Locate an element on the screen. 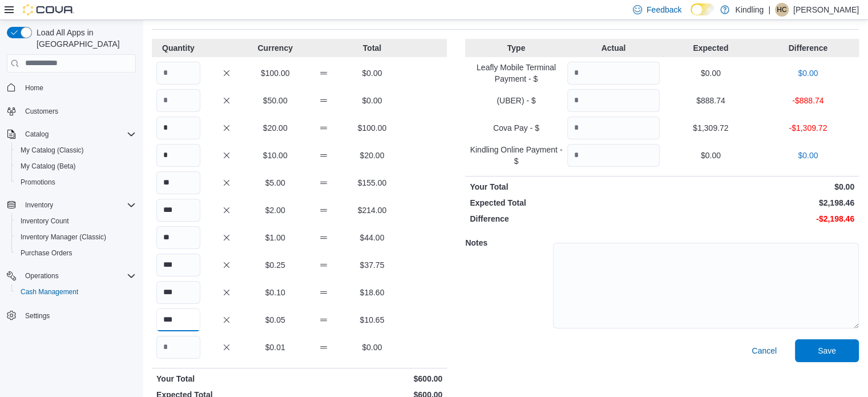 Image resolution: width=868 pixels, height=397 pixels. span: Cancel is located at coordinates (764, 351).